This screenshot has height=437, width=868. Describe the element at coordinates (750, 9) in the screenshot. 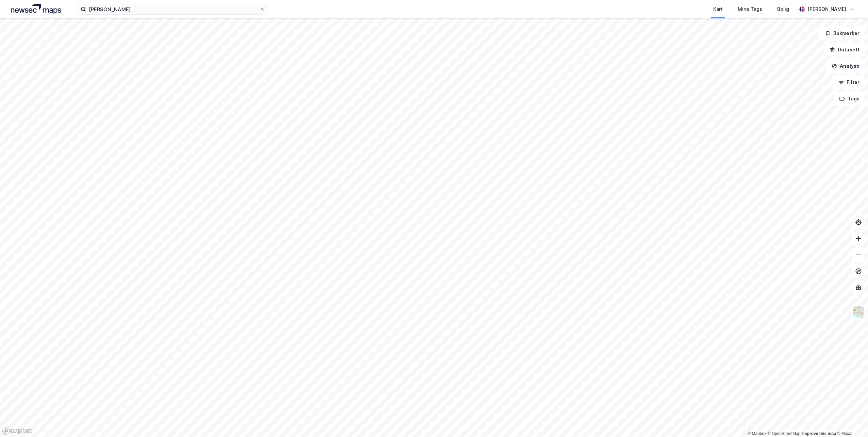

I see `div: Mine Tags` at that location.